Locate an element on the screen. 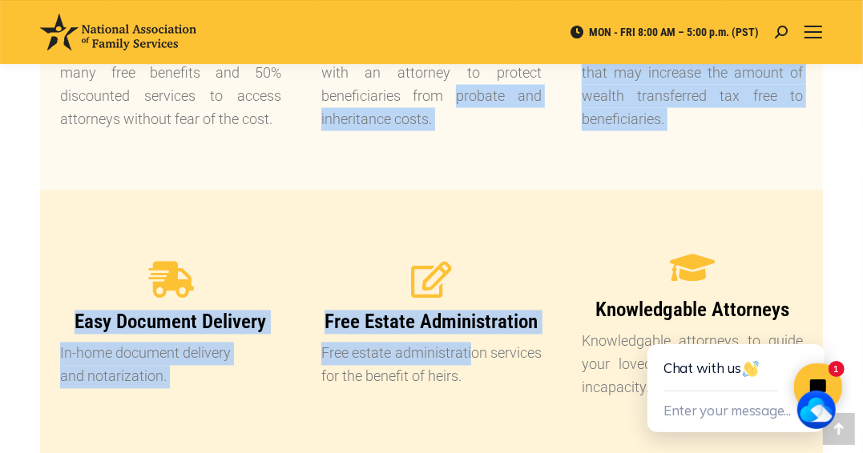  p: Development of an estate plan with an attorney to protect beneficiaries from probate and inherita... is located at coordinates (432, 84).